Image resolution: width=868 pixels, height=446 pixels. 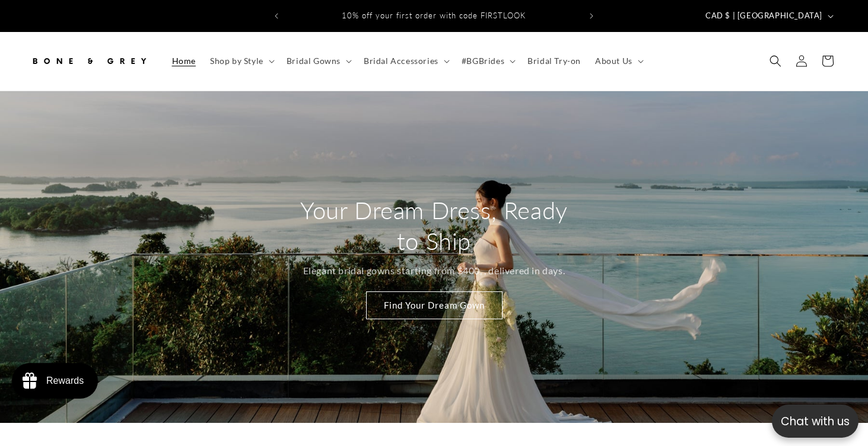 I want to click on summary: Shop by Style, so click(x=240, y=61).